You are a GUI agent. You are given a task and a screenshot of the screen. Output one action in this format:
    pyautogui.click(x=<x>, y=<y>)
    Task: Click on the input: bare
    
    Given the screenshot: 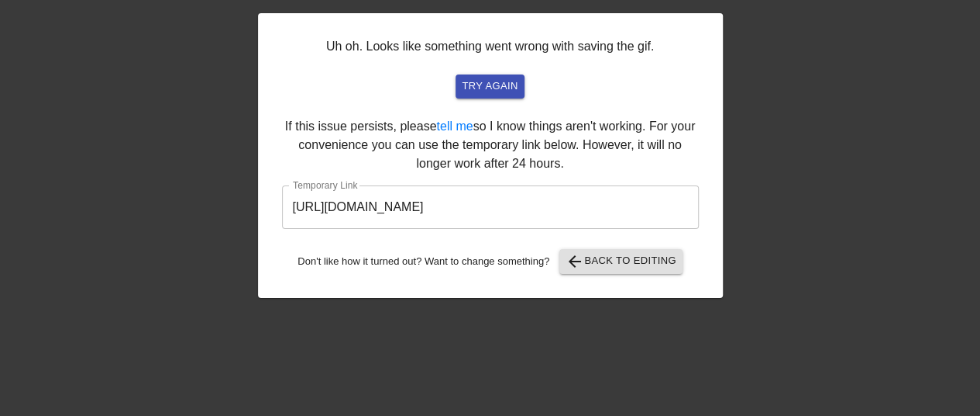 What is the action you would take?
    pyautogui.click(x=491, y=207)
    